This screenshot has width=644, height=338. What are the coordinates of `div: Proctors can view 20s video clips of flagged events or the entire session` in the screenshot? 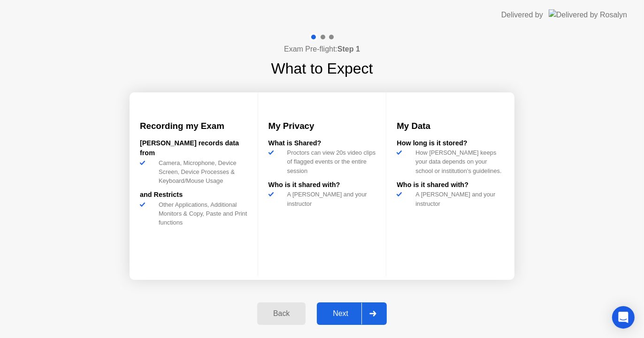 It's located at (330, 161).